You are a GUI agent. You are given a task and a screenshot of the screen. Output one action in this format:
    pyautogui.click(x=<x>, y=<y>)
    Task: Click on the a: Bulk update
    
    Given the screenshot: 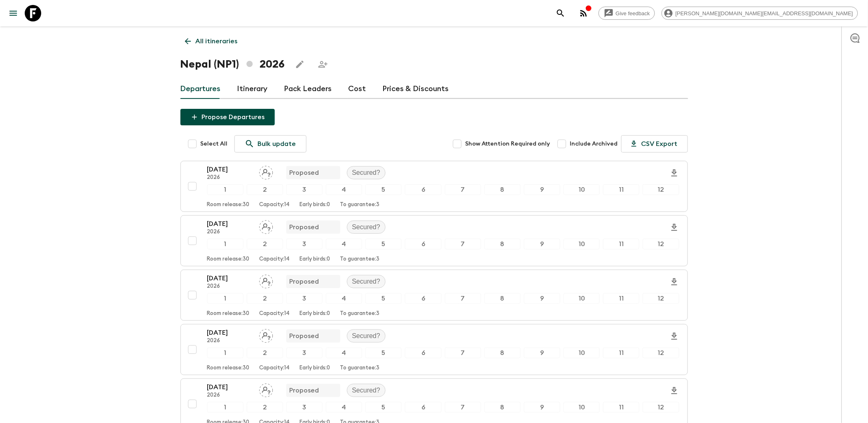 What is the action you would take?
    pyautogui.click(x=270, y=144)
    